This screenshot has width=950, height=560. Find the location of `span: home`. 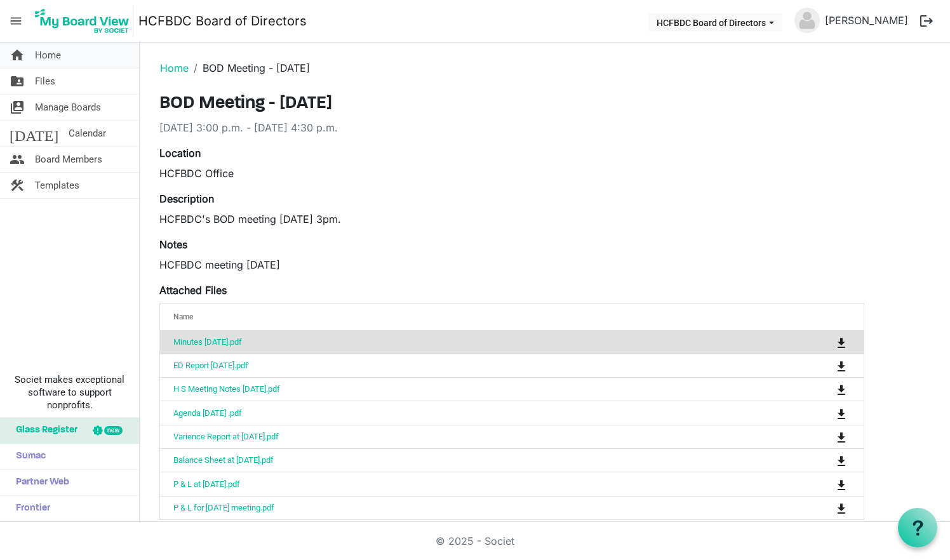

span: home is located at coordinates (17, 55).